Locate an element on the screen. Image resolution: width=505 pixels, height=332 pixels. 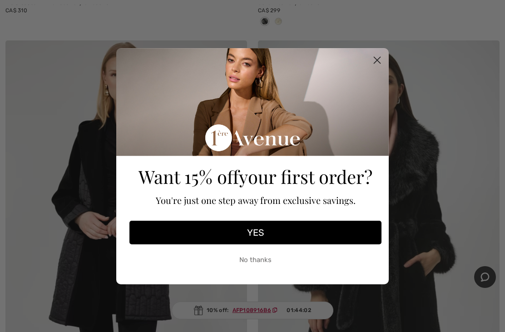
span: your first order? is located at coordinates (306, 176).